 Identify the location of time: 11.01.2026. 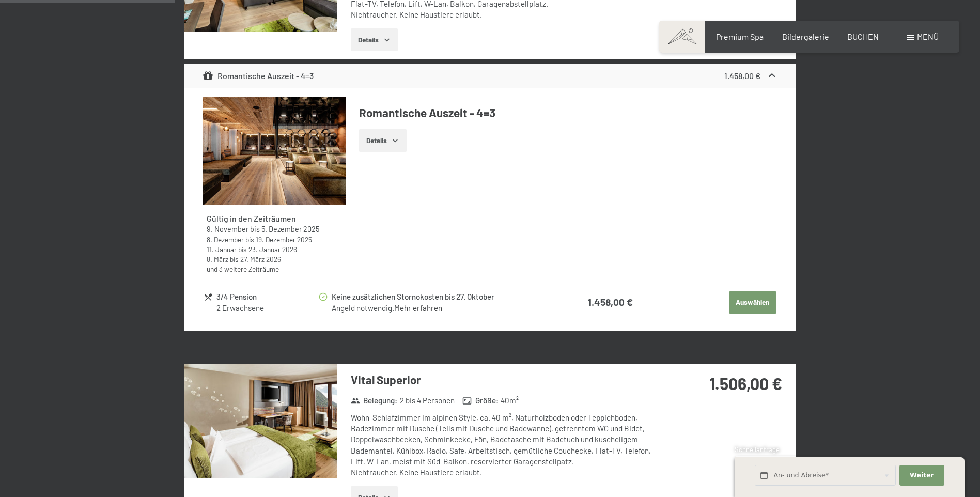
(222, 249).